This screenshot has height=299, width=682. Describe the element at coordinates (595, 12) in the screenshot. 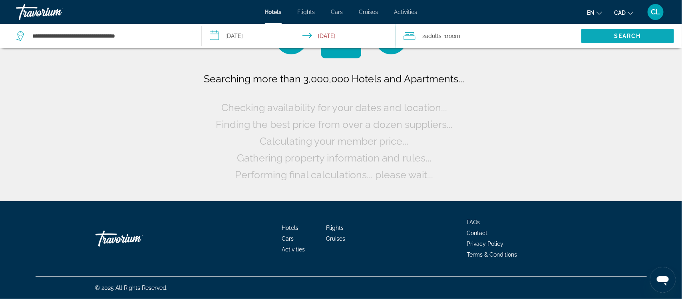

I see `button: Change language` at that location.